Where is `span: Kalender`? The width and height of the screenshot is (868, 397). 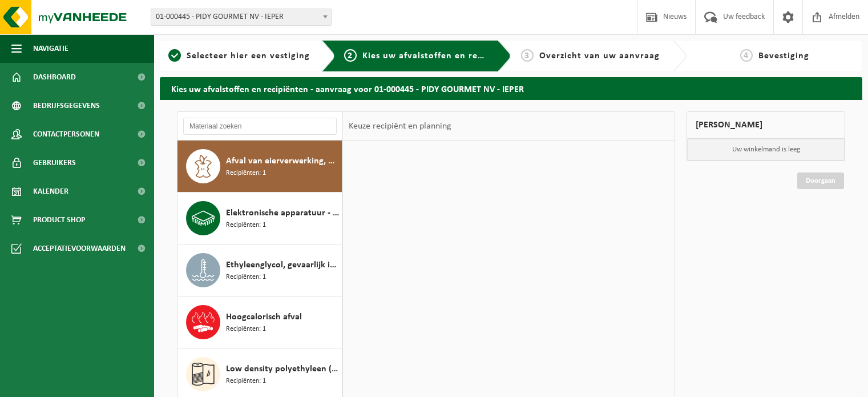
span: Kalender is located at coordinates (51, 191).